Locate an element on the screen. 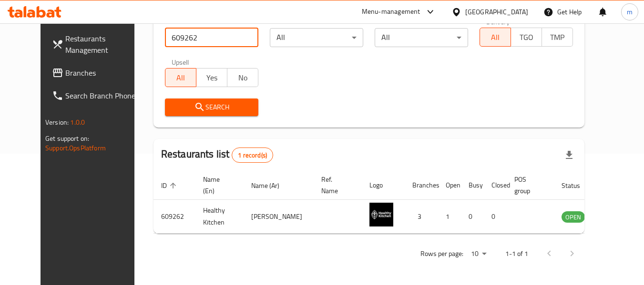 The height and width of the screenshot is (285, 644). span: TMP is located at coordinates (557, 37).